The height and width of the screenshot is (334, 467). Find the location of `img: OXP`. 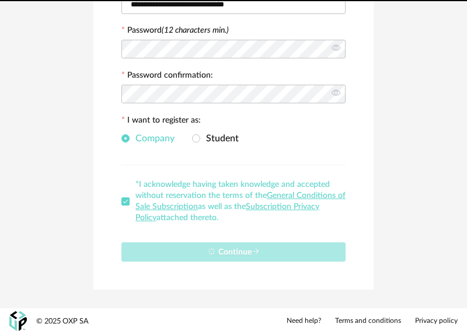

img: OXP is located at coordinates (18, 321).